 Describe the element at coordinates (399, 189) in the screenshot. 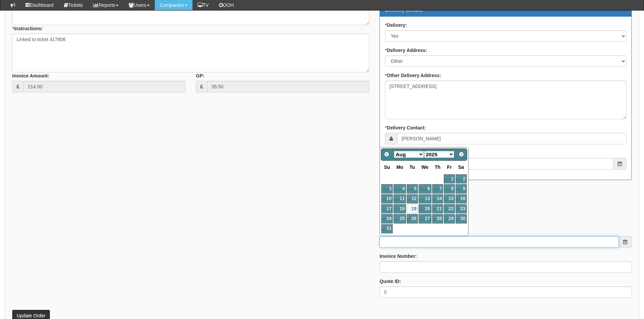

I see `a: 4` at that location.